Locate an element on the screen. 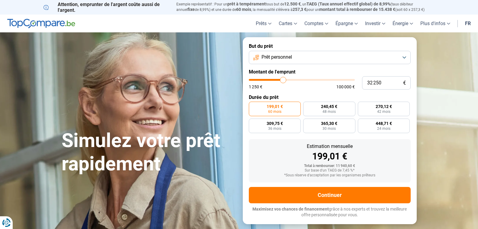 Image resolution: width=478 pixels, height=229 pixels. a: Épargne is located at coordinates (347, 23).